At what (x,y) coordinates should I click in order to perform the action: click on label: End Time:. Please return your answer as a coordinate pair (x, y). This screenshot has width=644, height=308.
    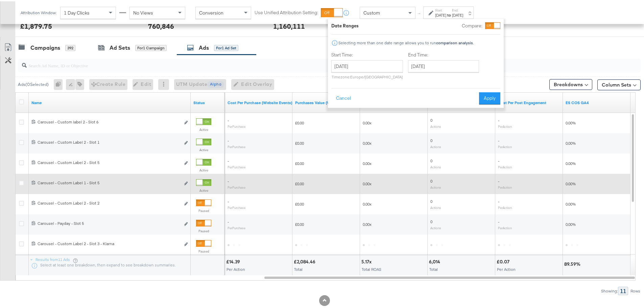
    Looking at the image, I should click on (445, 54).